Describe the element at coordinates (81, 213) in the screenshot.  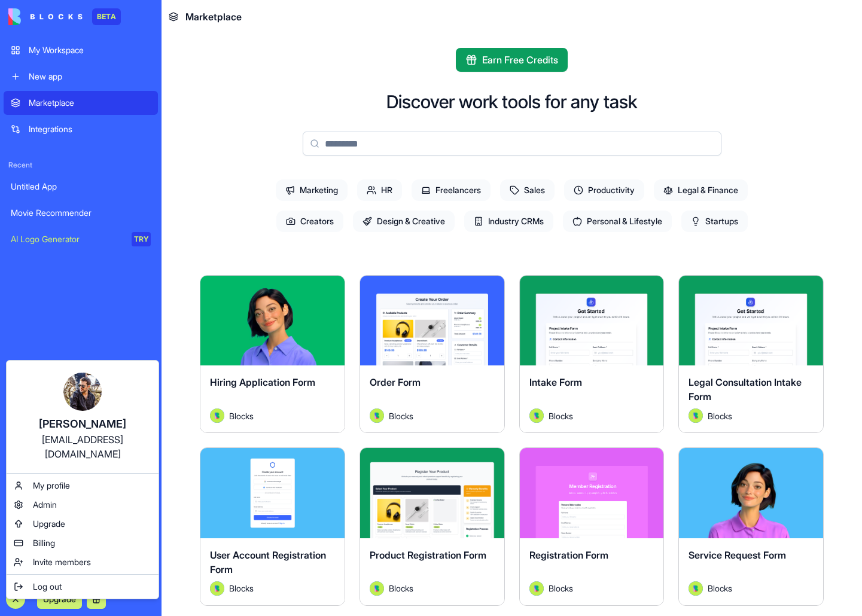
I see `div: Movie Recommender` at that location.